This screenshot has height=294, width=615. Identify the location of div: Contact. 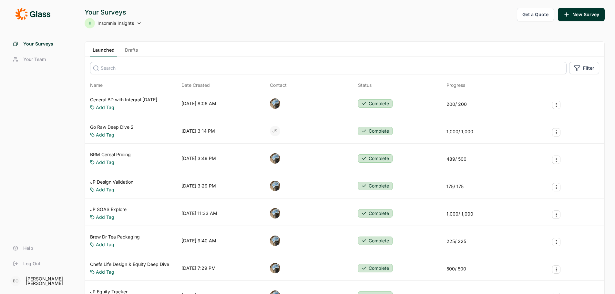
(278, 85).